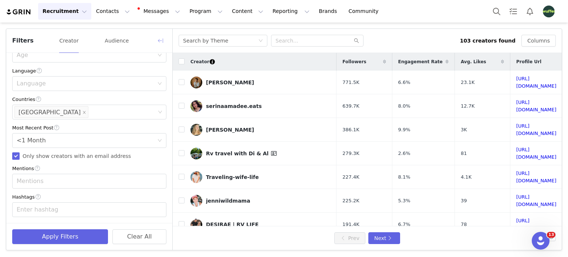 This screenshot has width=568, height=257. What do you see at coordinates (291, 11) in the screenshot?
I see `button: Reporting` at bounding box center [291, 11].